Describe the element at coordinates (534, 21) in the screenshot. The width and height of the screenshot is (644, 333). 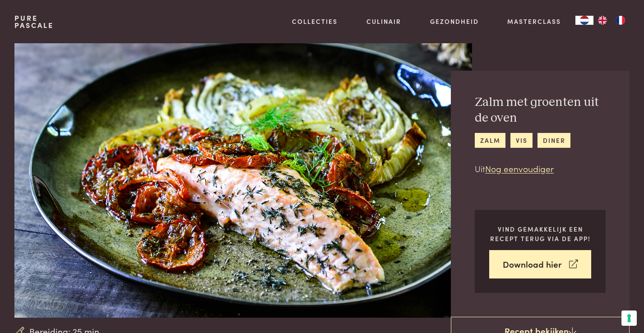
I see `a: Masterclass` at that location.